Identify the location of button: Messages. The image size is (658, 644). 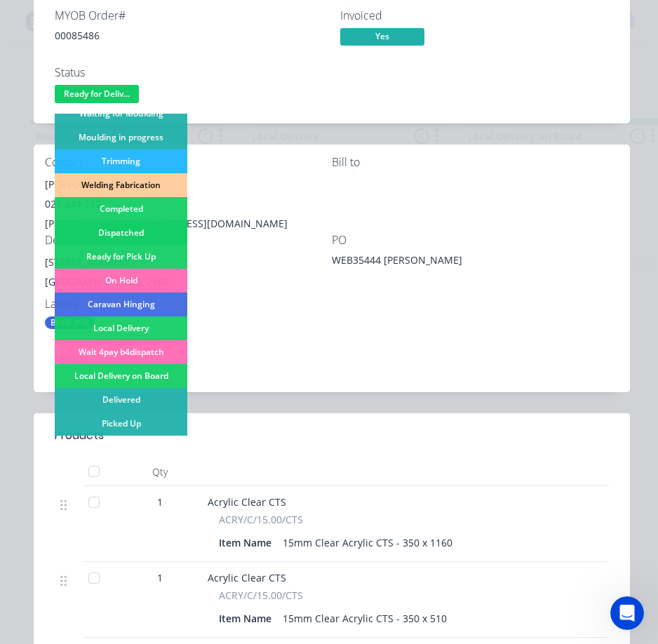
(105, 465).